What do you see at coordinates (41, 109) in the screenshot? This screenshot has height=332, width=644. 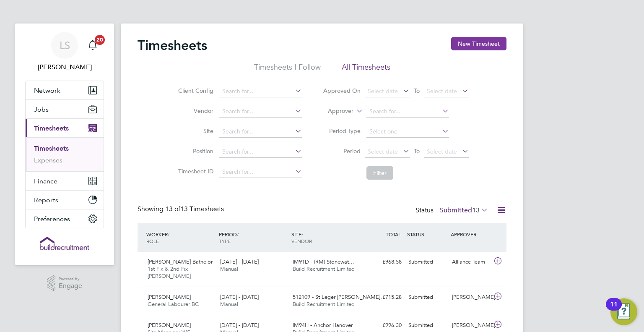 I see `span: Jobs` at bounding box center [41, 109].